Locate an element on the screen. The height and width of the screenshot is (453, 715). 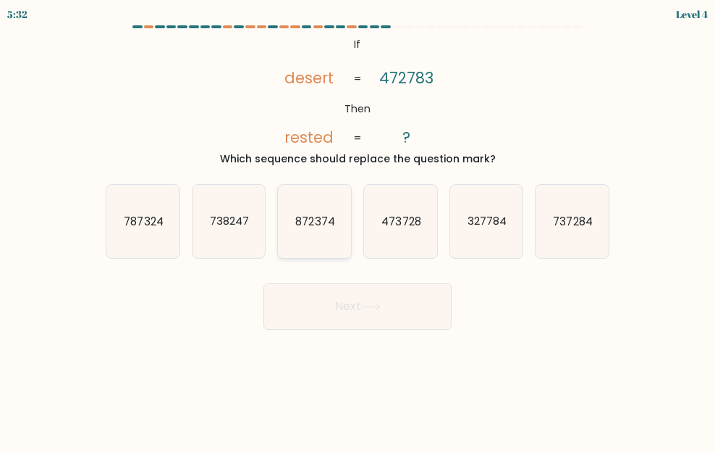
text: 473728 is located at coordinates (401, 220).